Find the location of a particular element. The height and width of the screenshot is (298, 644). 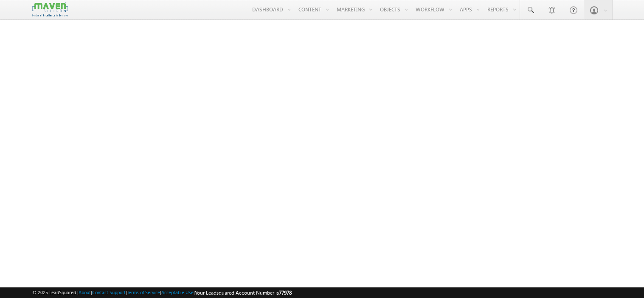

span: Your Leadsquared Account Number is is located at coordinates (243, 292).